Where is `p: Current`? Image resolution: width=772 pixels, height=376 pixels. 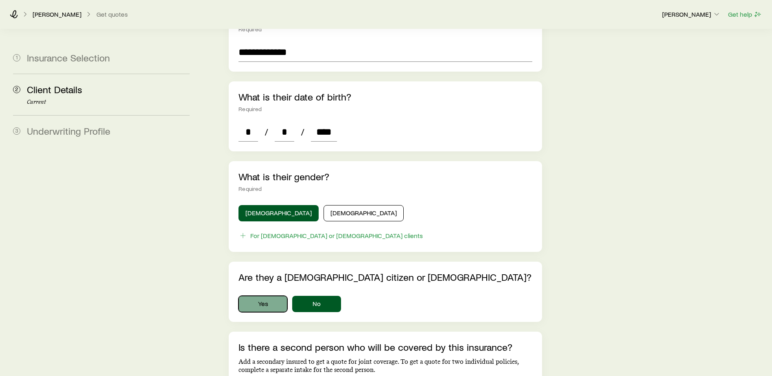 p: Current is located at coordinates (108, 102).